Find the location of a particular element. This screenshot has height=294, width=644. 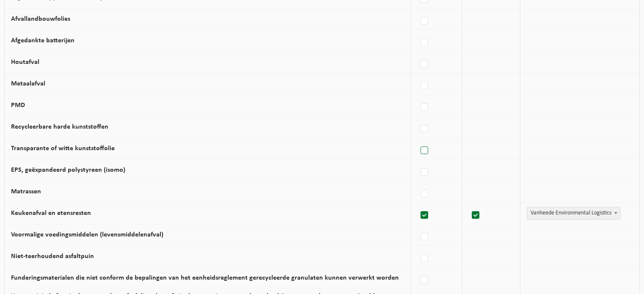

label: Recycleerbare harde kunststoffen is located at coordinates (60, 127).